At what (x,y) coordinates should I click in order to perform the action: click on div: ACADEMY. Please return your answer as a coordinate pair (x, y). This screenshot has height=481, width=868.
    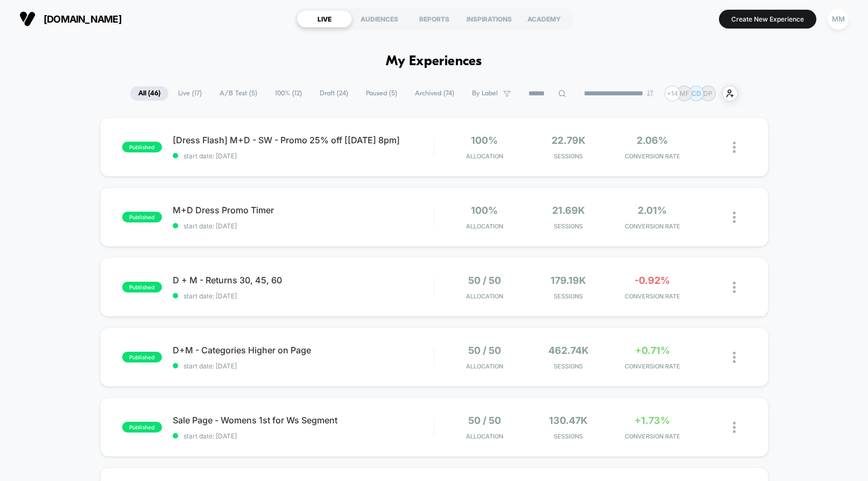
    Looking at the image, I should click on (544, 19).